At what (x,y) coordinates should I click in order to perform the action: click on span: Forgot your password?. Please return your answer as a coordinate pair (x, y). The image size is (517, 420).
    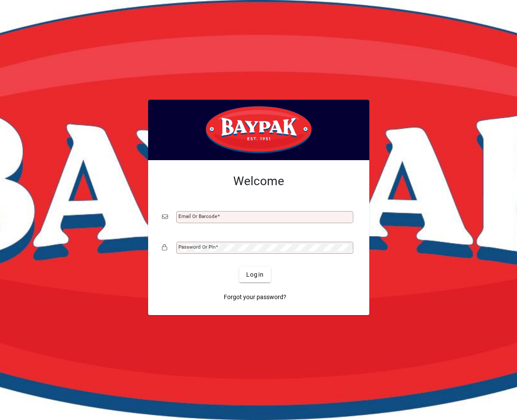
    Looking at the image, I should click on (255, 297).